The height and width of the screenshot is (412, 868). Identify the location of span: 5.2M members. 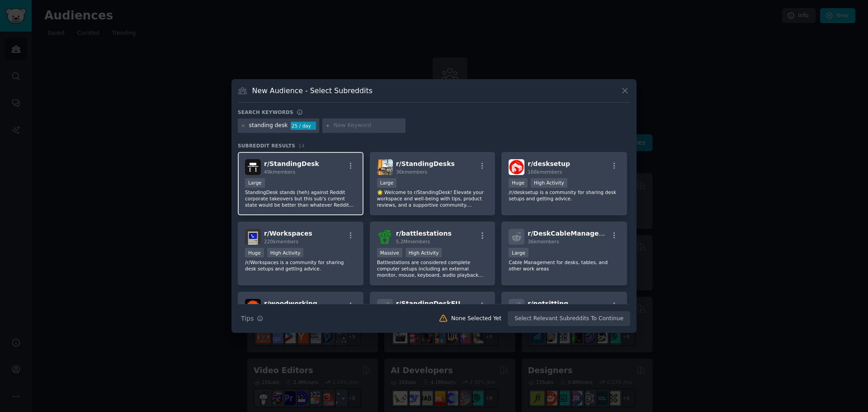
(414, 241).